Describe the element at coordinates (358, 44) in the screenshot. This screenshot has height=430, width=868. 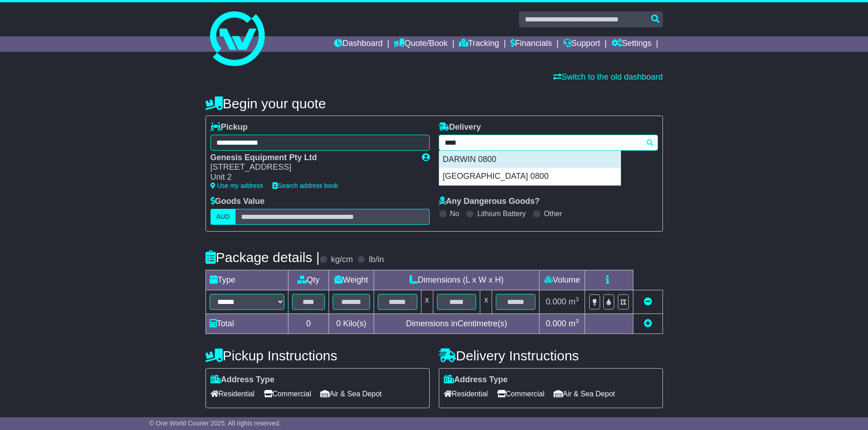
I see `a: Dashboard` at that location.